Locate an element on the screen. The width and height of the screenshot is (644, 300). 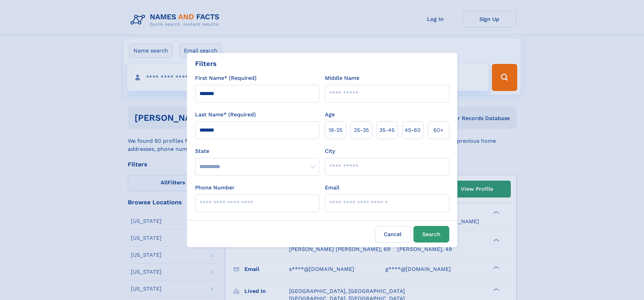
label: Cancel is located at coordinates (393, 234).